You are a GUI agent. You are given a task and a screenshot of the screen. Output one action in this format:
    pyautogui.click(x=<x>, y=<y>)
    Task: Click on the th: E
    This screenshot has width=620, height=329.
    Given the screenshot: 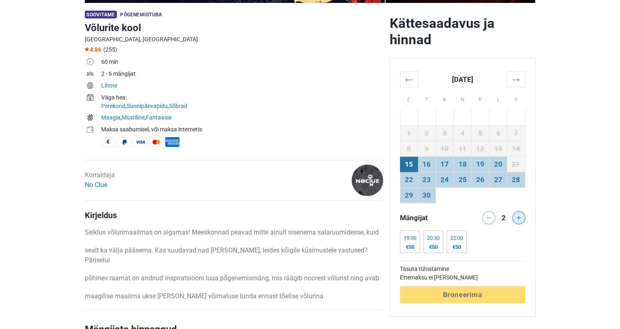 What is the action you would take?
    pyautogui.click(x=409, y=98)
    